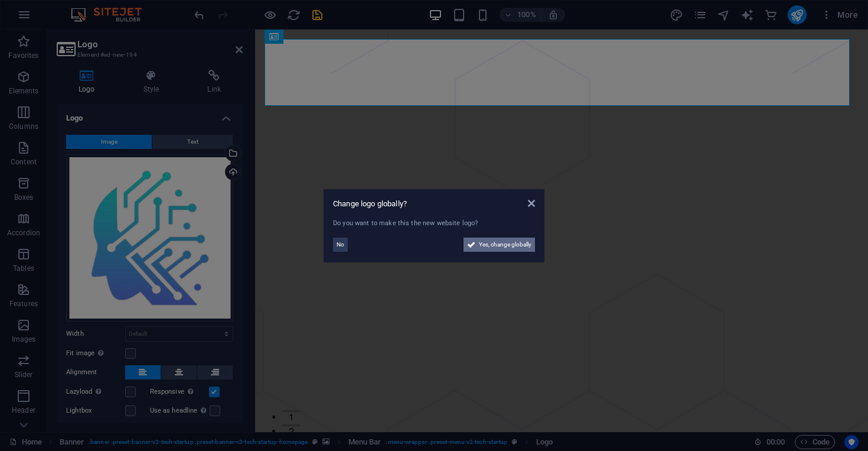  What do you see at coordinates (370, 203) in the screenshot?
I see `span: Change logo globally?` at bounding box center [370, 203].